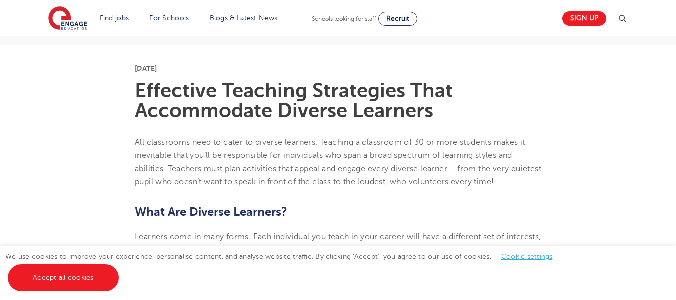 The width and height of the screenshot is (676, 300). Describe the element at coordinates (585, 18) in the screenshot. I see `a: Sign up` at that location.